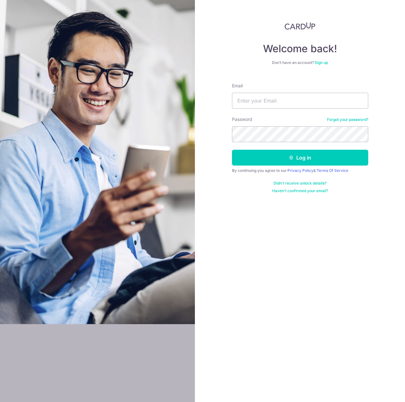 The image size is (405, 402). What do you see at coordinates (300, 63) in the screenshot?
I see `div: Don’t have an account?` at bounding box center [300, 63].